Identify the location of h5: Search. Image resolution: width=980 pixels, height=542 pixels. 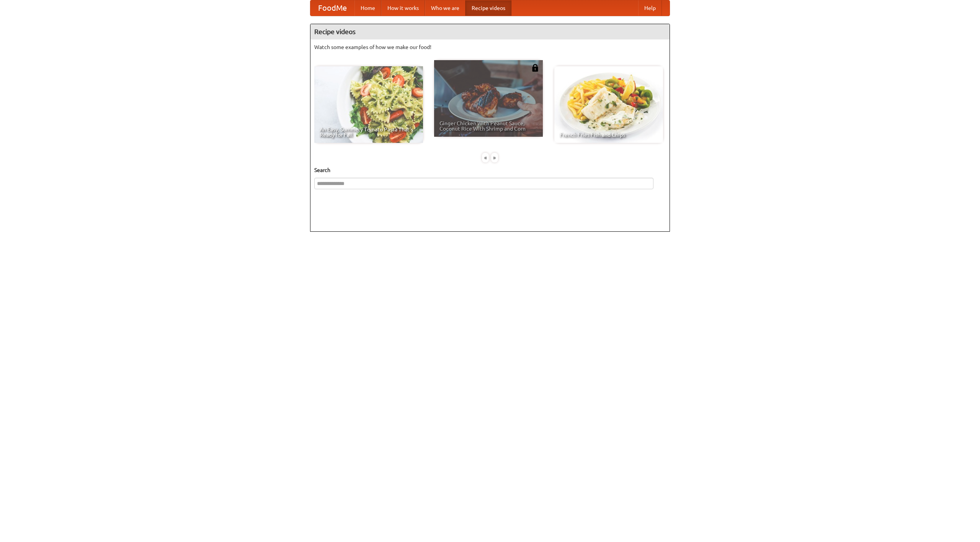
(490, 170).